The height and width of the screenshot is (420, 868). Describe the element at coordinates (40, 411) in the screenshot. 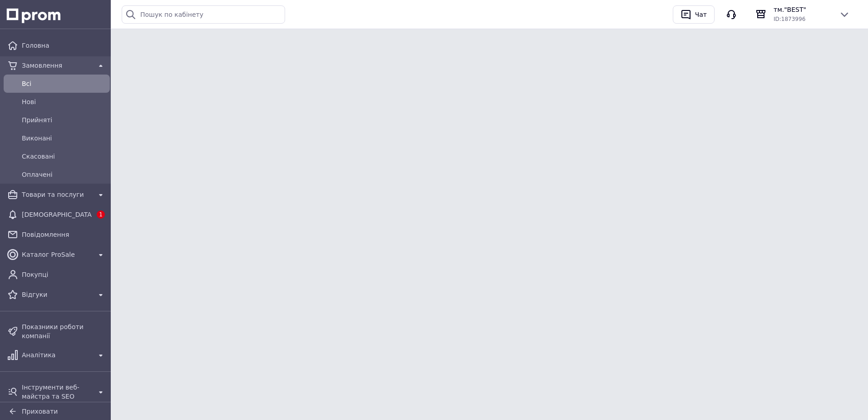

I see `span: Приховати` at that location.